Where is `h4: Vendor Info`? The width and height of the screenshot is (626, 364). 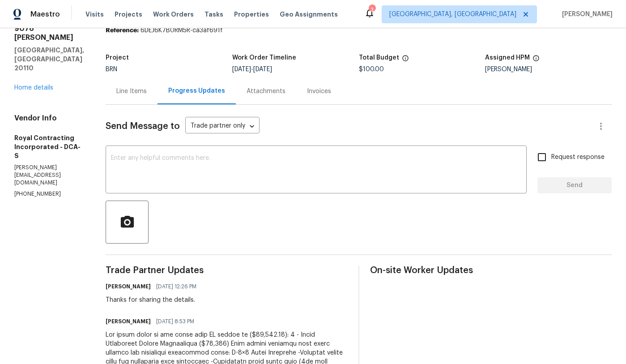
h4: Vendor Info is located at coordinates (49, 118).